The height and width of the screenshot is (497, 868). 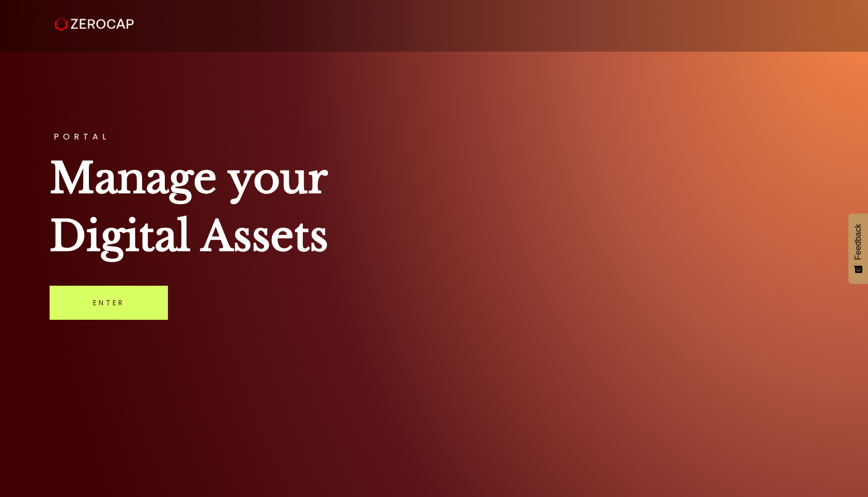 What do you see at coordinates (858, 249) in the screenshot?
I see `button: Feedback - Show survey` at bounding box center [858, 249].